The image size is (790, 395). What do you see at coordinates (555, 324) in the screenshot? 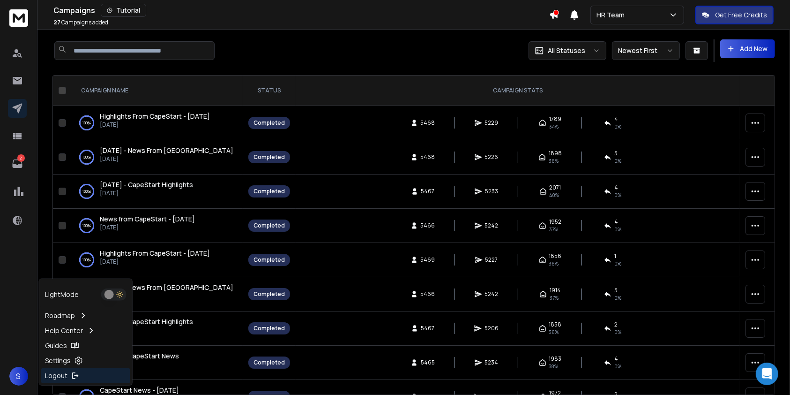
I see `span: 1858` at bounding box center [555, 324].